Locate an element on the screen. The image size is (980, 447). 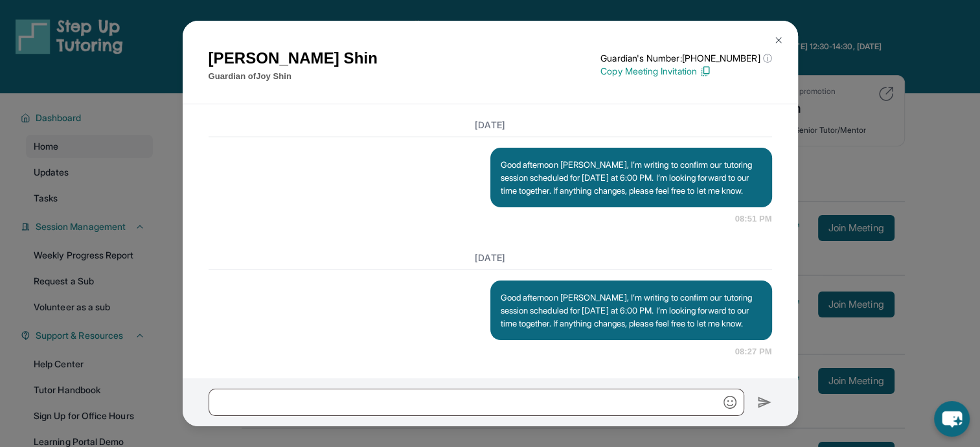
img: Send icon is located at coordinates (764, 403).